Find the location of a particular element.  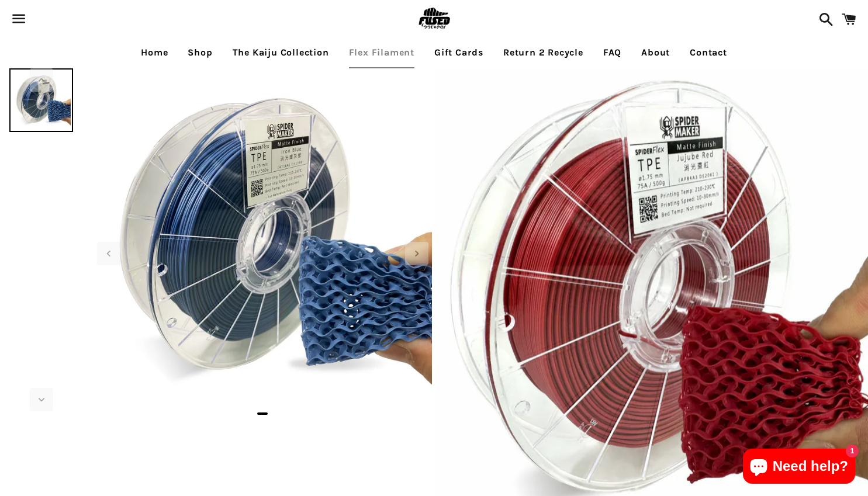

a: Contact is located at coordinates (708, 52).